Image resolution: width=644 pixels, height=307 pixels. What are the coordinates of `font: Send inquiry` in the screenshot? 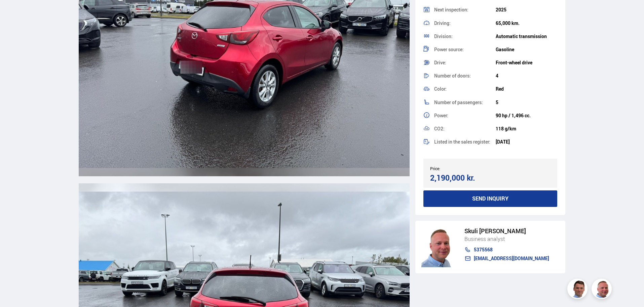 It's located at (491, 199).